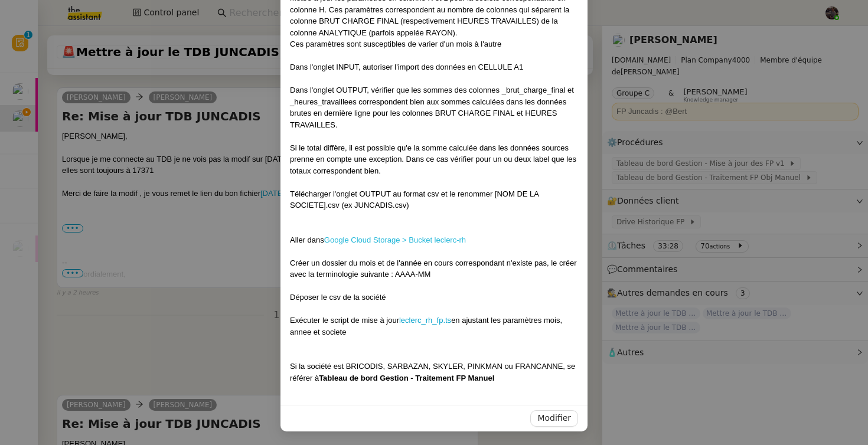 The image size is (868, 445). I want to click on a: leclerc_rh_fp.ts, so click(425, 320).